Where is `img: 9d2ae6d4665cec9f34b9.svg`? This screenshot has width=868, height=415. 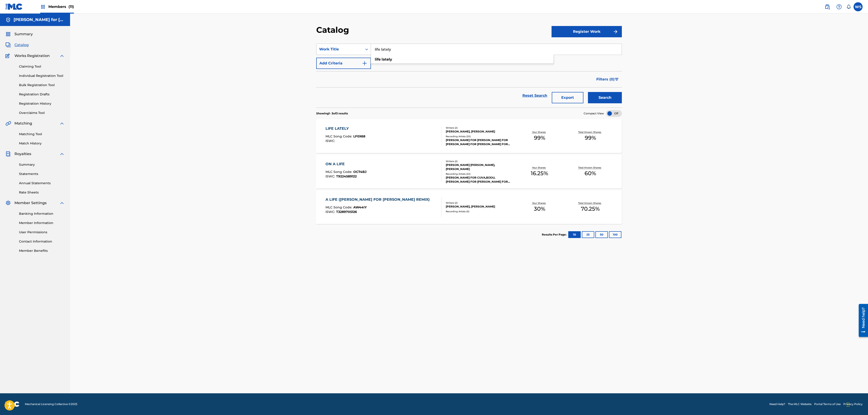
img: 9d2ae6d4665cec9f34b9.svg is located at coordinates (365, 63).